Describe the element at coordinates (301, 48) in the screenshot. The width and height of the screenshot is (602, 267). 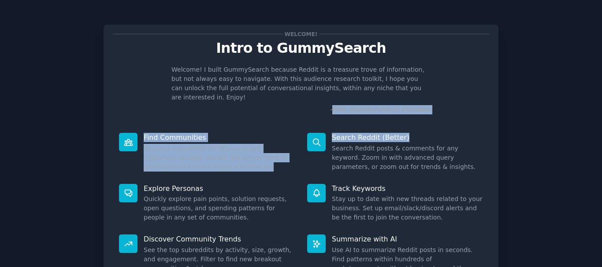
I see `p: Intro to GummySearch` at that location.